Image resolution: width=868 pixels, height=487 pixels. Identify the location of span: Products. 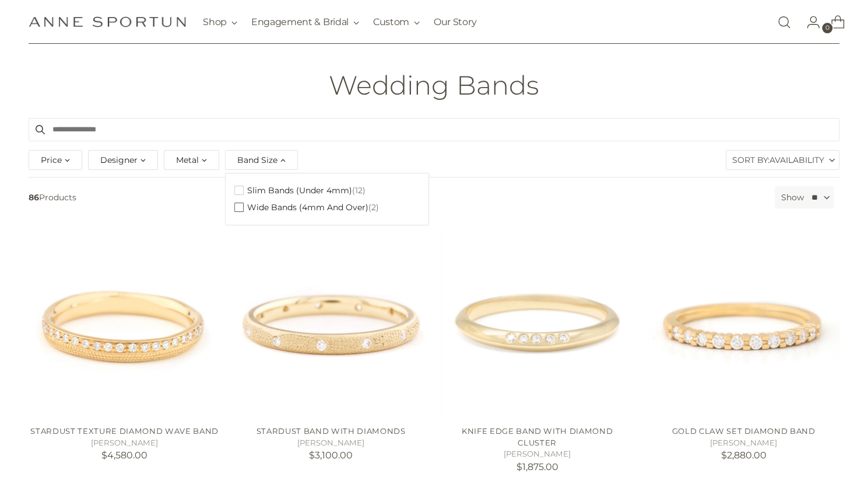
(397, 197).